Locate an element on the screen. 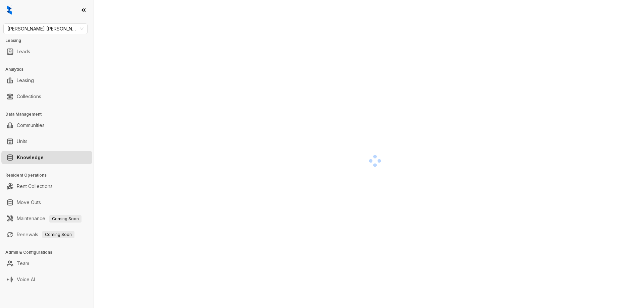 The width and height of the screenshot is (644, 308). h3: Resident Operations is located at coordinates (49, 176).